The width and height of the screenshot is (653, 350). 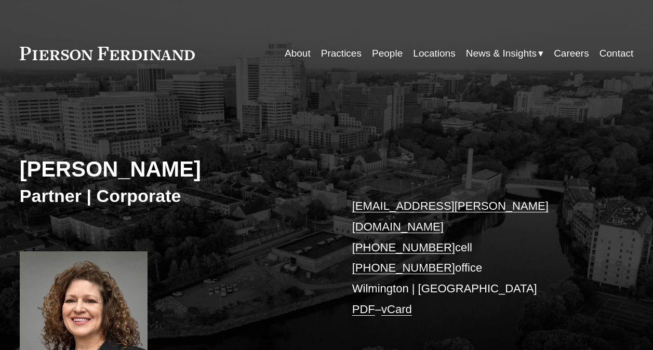 What do you see at coordinates (504, 53) in the screenshot?
I see `a: folder dropdown` at bounding box center [504, 53].